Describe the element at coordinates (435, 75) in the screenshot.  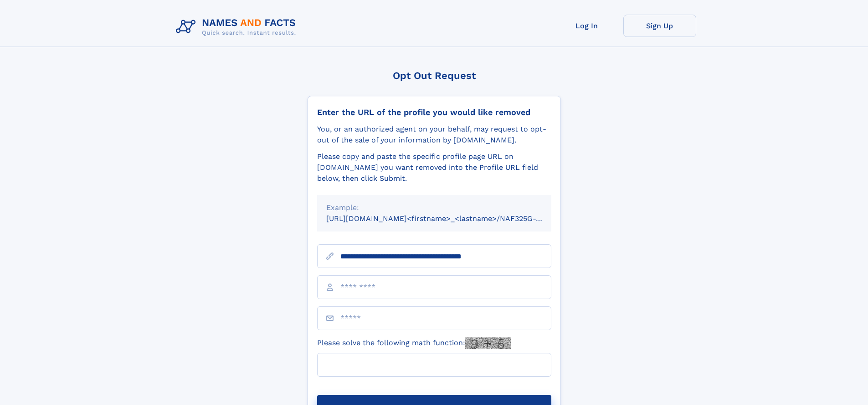
I see `div: Opt Out Request` at that location.